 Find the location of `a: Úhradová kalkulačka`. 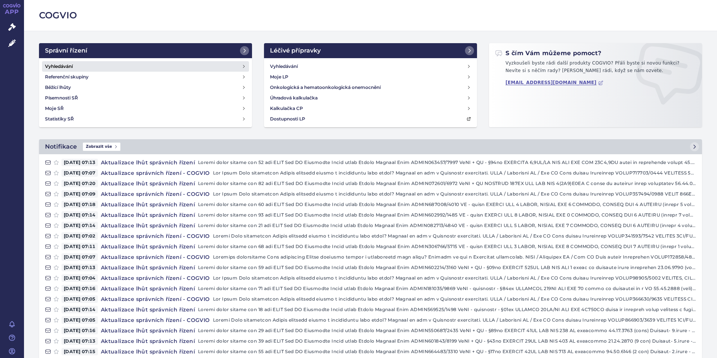

a: Úhradová kalkulačka is located at coordinates (371, 98).